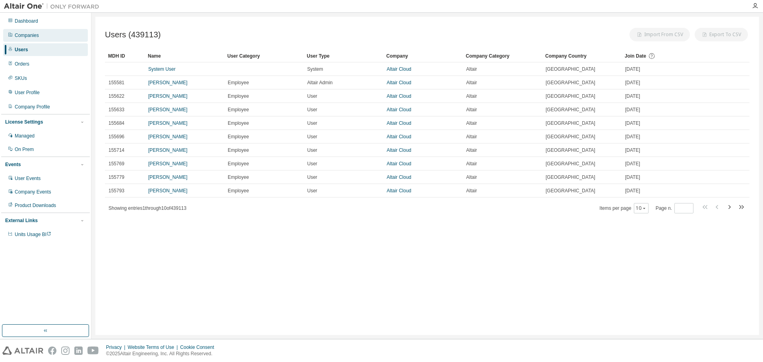 The height and width of the screenshot is (362, 763). I want to click on div: Orders, so click(22, 64).